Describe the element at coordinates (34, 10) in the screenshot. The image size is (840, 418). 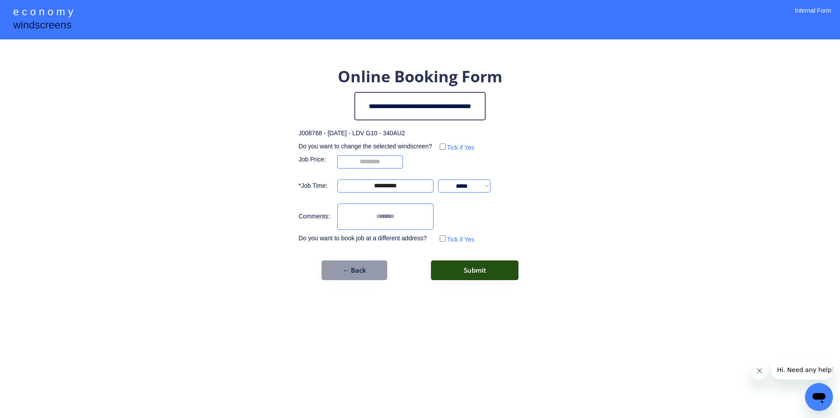
I see `span: Hi. Need any help?` at that location.